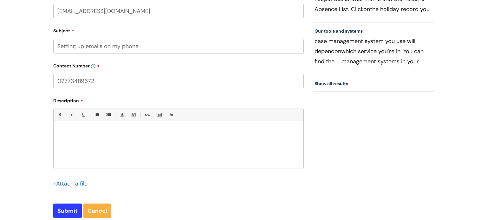 The image size is (487, 220). Describe the element at coordinates (179, 65) in the screenshot. I see `label: Contact Number` at that location.